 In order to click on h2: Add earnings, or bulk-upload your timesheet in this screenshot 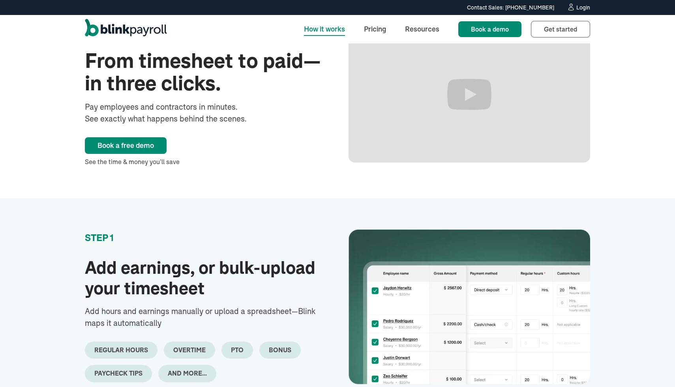, I will do `click(206, 279)`.